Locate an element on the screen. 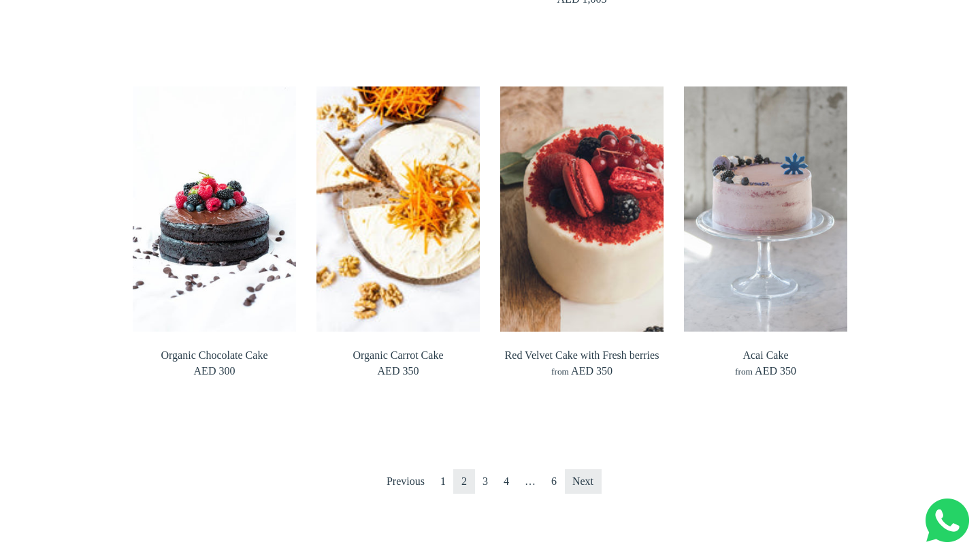 The image size is (980, 553). img: Whatsapp is located at coordinates (947, 520).